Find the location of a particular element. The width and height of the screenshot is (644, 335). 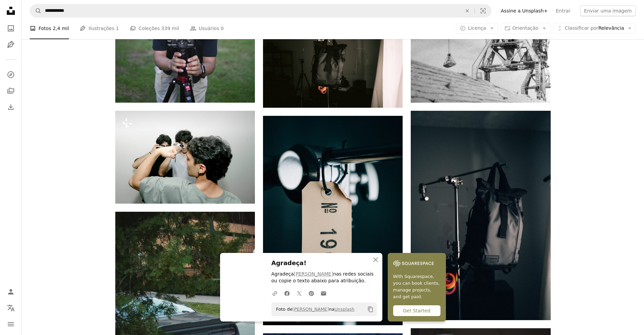

a: Unsplash is located at coordinates (344, 309).